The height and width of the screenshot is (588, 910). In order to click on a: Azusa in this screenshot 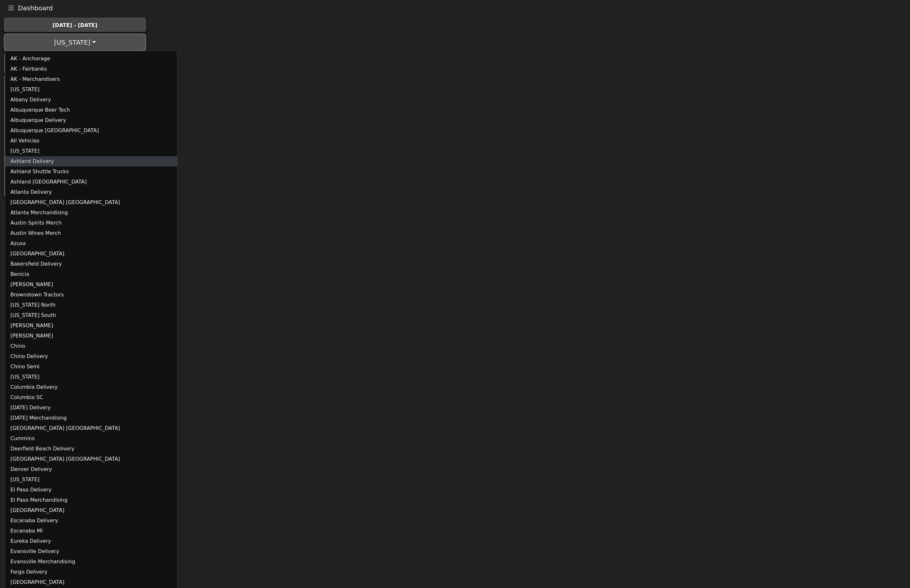, I will do `click(91, 243)`.